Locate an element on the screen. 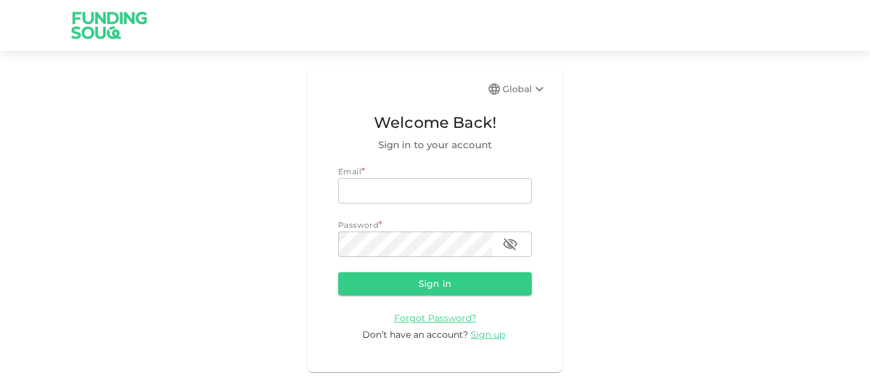  span: Sign in to your account is located at coordinates (435, 145).